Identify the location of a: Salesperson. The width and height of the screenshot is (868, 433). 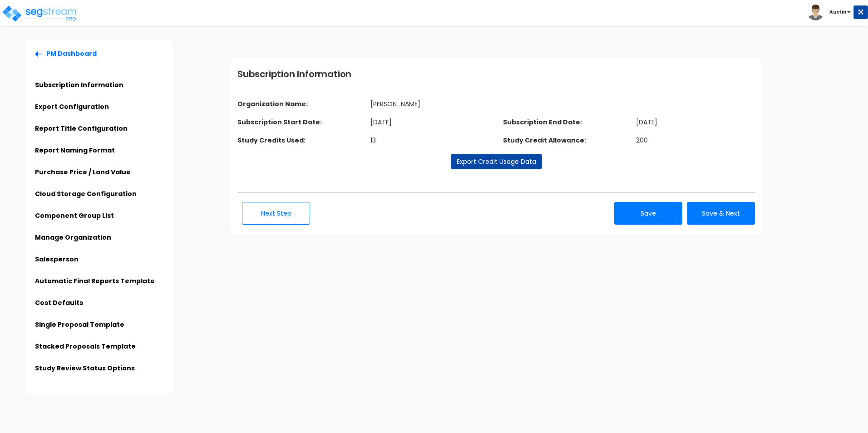
(57, 259).